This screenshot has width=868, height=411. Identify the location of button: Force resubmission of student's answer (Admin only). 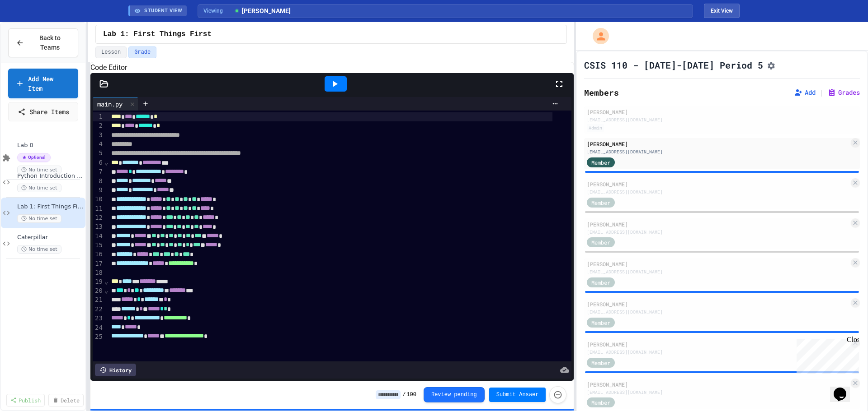
(557, 395).